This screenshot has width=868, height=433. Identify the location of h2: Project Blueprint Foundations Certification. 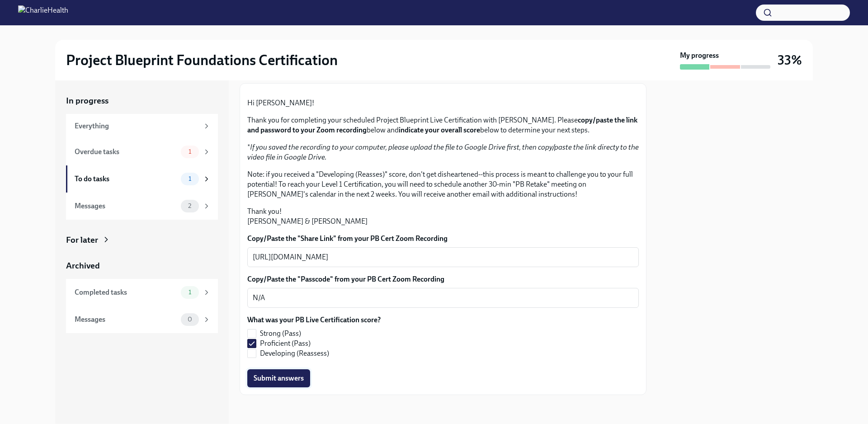
(202, 60).